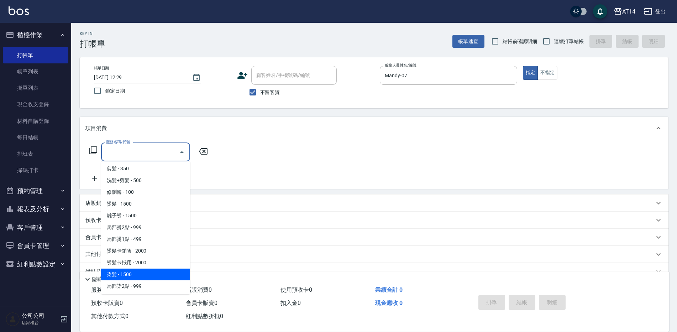 The image size is (677, 332). I want to click on button: 客戶管理, so click(36, 227).